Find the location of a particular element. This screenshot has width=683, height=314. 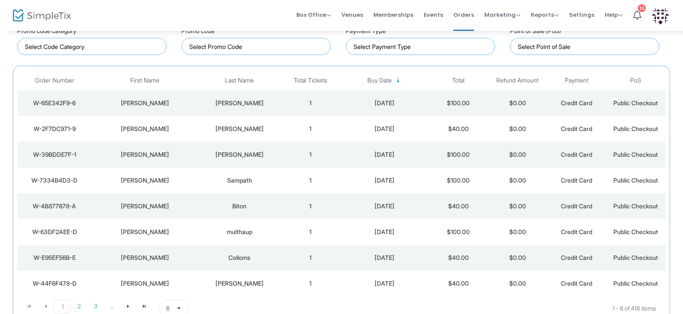

div: Carlsen is located at coordinates (239, 155).